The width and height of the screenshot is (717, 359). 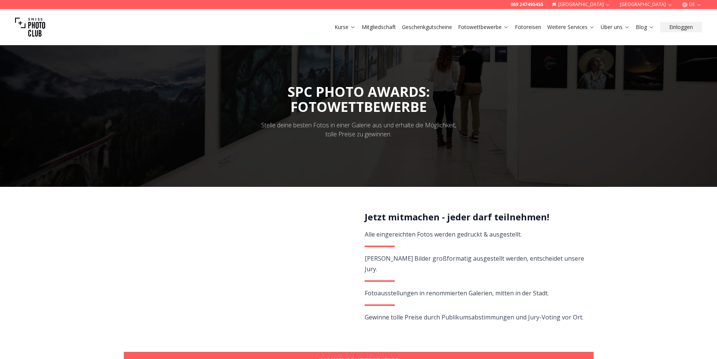 What do you see at coordinates (345, 27) in the screenshot?
I see `button: Kurse` at bounding box center [345, 27].